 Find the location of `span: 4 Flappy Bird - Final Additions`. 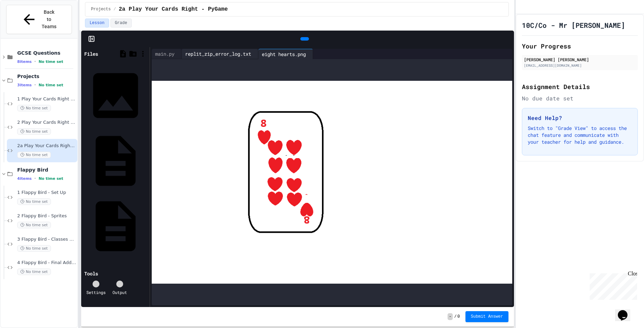

span: 4 Flappy Bird - Final Additions is located at coordinates (46, 263).